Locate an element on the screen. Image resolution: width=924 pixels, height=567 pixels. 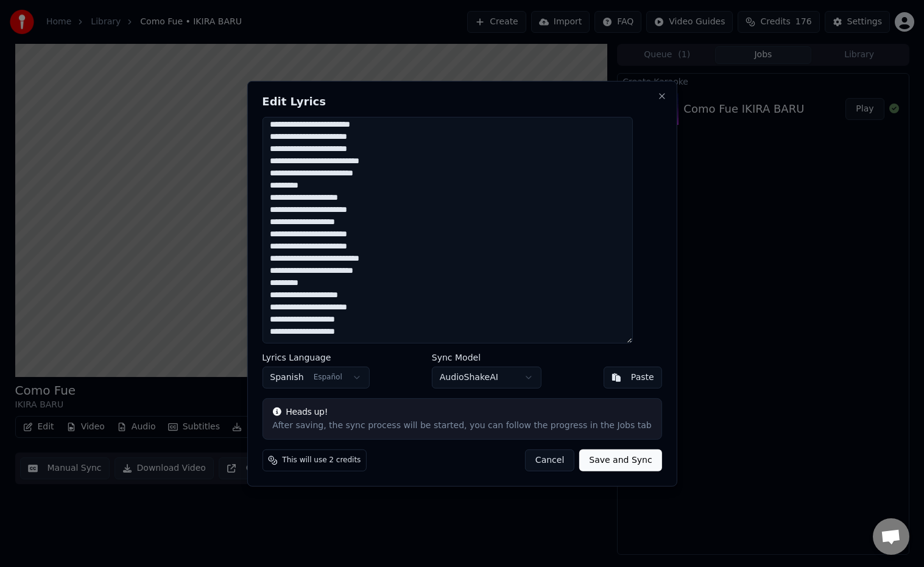
div: Paste is located at coordinates (642, 378).